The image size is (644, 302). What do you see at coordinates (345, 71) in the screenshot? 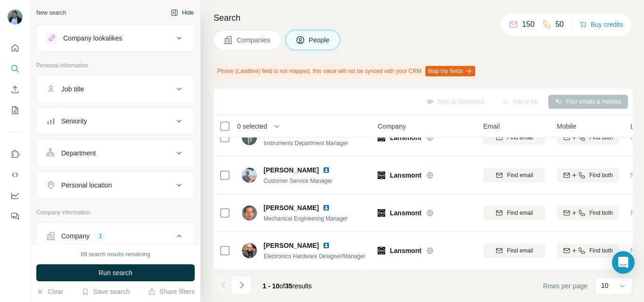
I see `div: Phone (Landline) field is not mapped, this value will not be synced with your CRM` at bounding box center [345, 71].